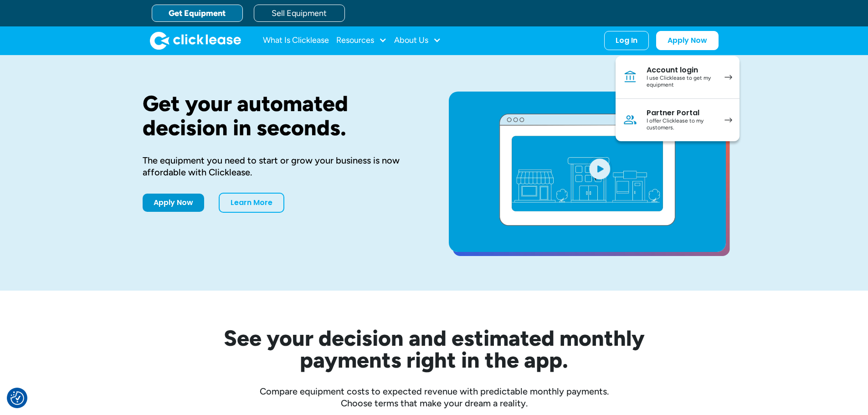 This screenshot has height=415, width=868. Describe the element at coordinates (678, 77) in the screenshot. I see `a: Account loginI use Clicklease to get my equipment` at that location.